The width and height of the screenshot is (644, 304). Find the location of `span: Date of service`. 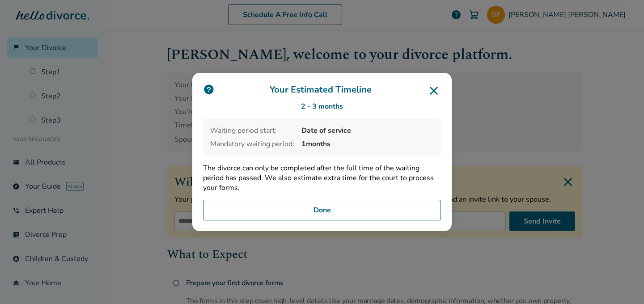

span: Date of service is located at coordinates (367, 131).